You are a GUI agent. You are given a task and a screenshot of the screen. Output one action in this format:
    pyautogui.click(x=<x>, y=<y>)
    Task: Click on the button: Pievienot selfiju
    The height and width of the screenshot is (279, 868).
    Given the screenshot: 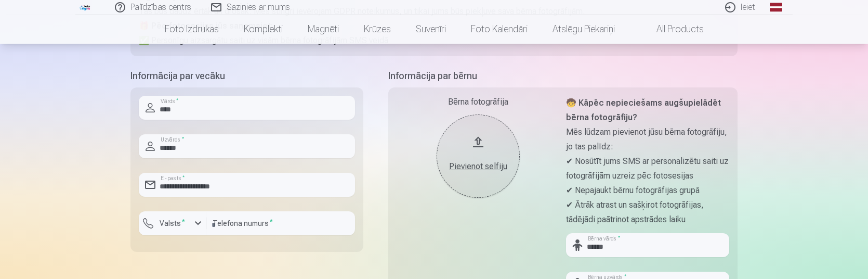 What is the action you would take?
    pyautogui.click(x=478, y=156)
    